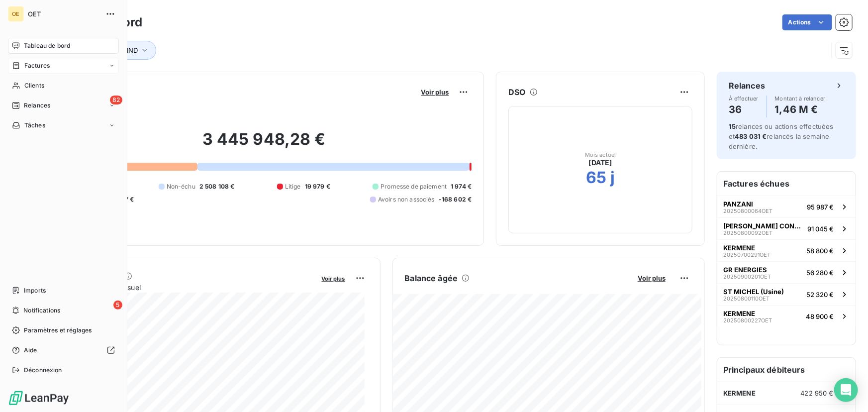  I want to click on span: 91 045 €, so click(821, 229).